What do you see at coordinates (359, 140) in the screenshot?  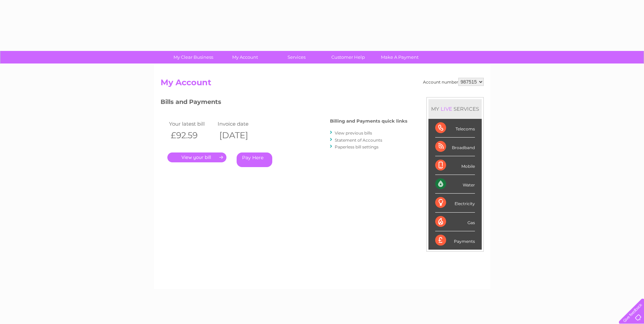 I see `a: Statement of Accounts` at bounding box center [359, 140].